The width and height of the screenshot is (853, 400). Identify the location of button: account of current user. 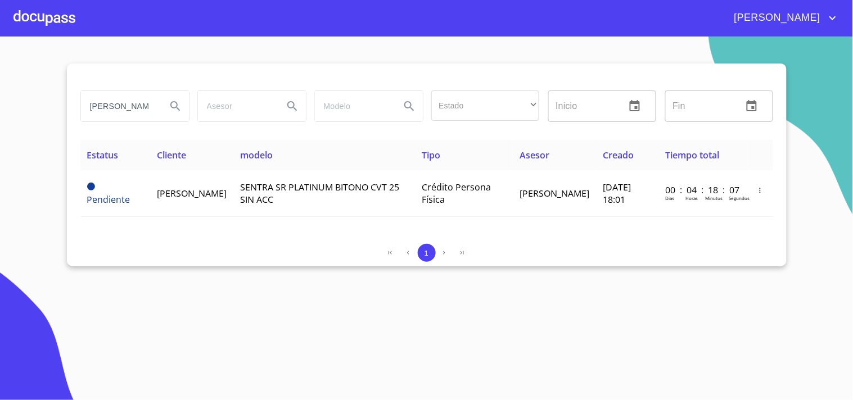
(783, 18).